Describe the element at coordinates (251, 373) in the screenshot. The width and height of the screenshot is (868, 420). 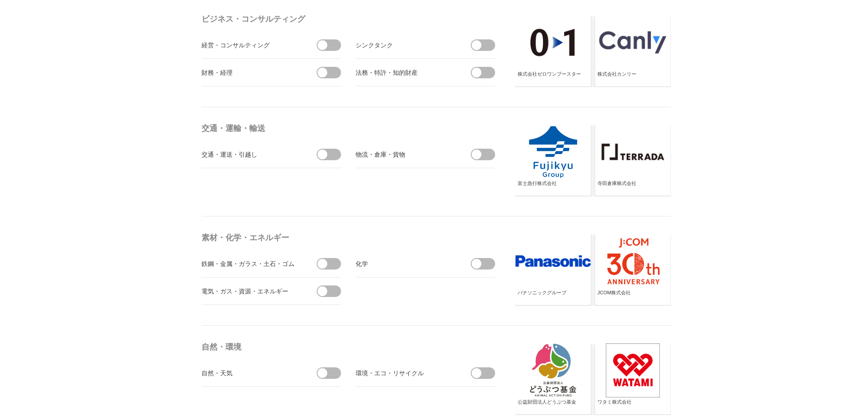
I see `div: 自然・天気` at that location.